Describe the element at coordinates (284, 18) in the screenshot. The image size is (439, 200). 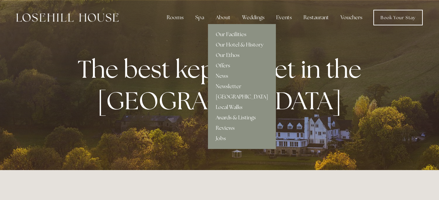
I see `div: Events` at that location.